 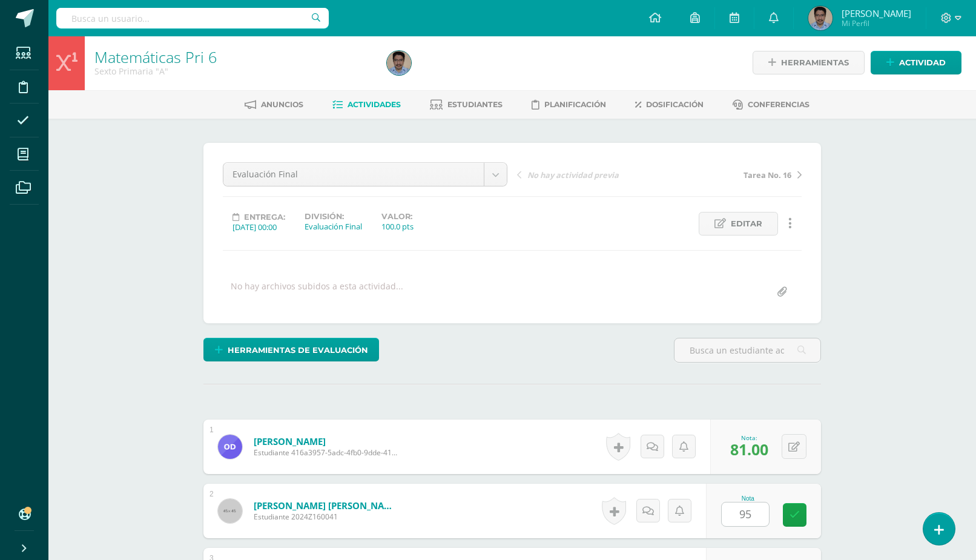 What do you see at coordinates (291, 349) in the screenshot?
I see `a: Herramientas de evaluación` at bounding box center [291, 349].